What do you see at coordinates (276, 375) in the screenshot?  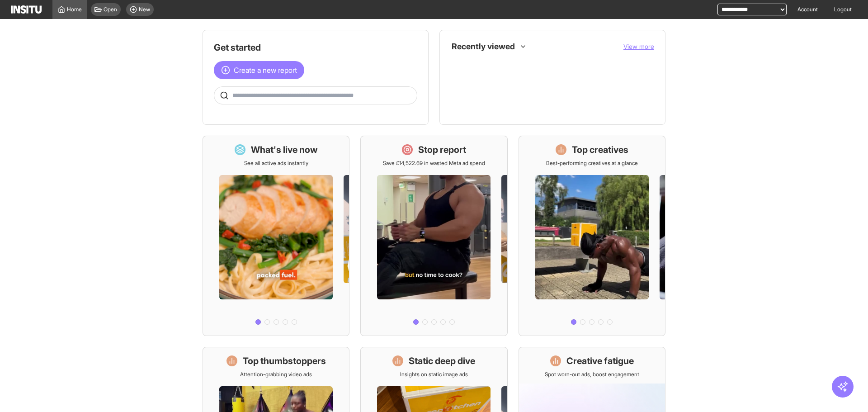 I see `p: Attention-grabbing video ads` at bounding box center [276, 375].